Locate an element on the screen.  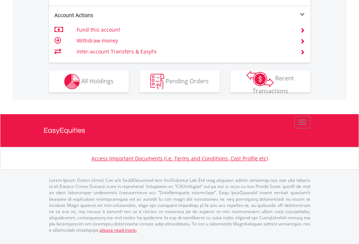
td: Withdraw money is located at coordinates (184, 41).